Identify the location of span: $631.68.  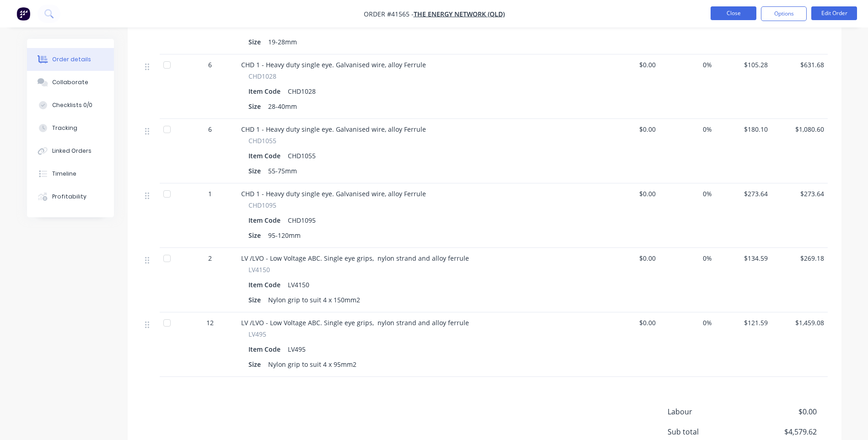
(799, 65).